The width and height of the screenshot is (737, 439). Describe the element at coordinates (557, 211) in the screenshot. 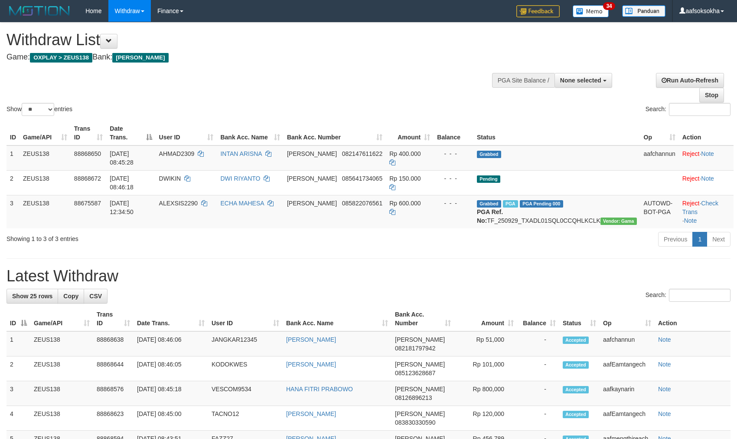

I see `td: TF_250929_TXADL01SQL0CCQHLKCLK` at that location.